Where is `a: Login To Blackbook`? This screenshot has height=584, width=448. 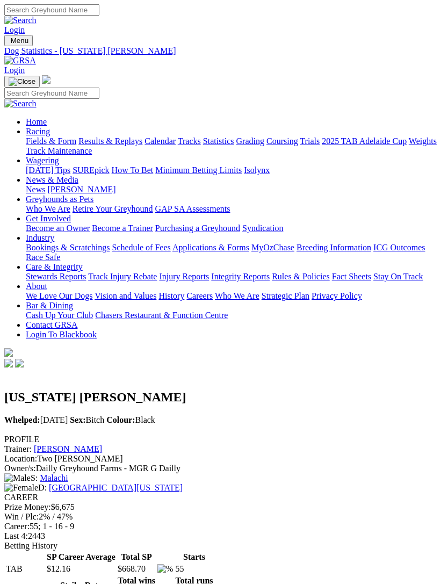 a: Login To Blackbook is located at coordinates (61, 334).